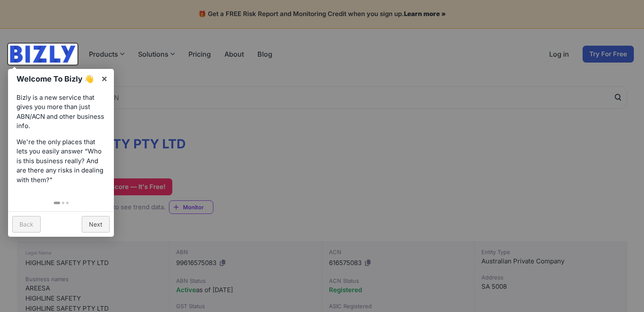 This screenshot has height=312, width=644. Describe the element at coordinates (57, 79) in the screenshot. I see `h1: Welcome To Bizly 👋` at that location.